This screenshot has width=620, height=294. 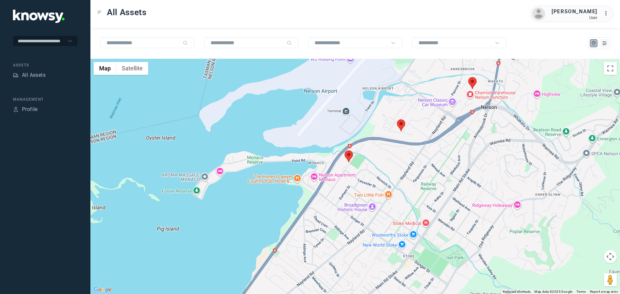 I want to click on div: Management, so click(x=45, y=99).